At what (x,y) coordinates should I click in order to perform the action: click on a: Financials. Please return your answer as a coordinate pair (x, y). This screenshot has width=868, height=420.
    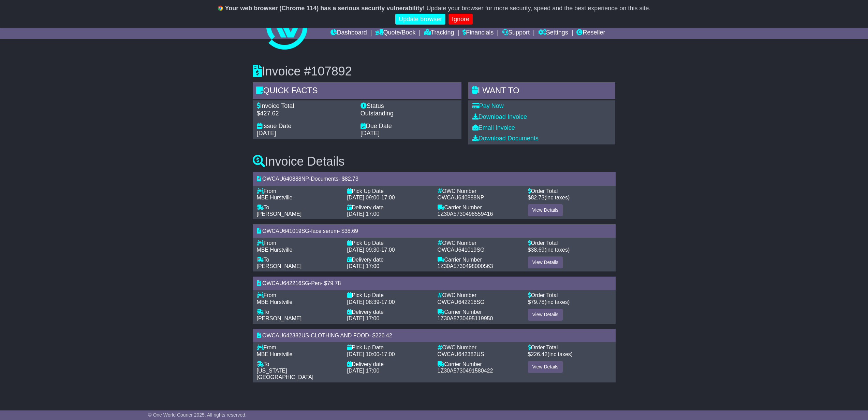
    Looking at the image, I should click on (477, 33).